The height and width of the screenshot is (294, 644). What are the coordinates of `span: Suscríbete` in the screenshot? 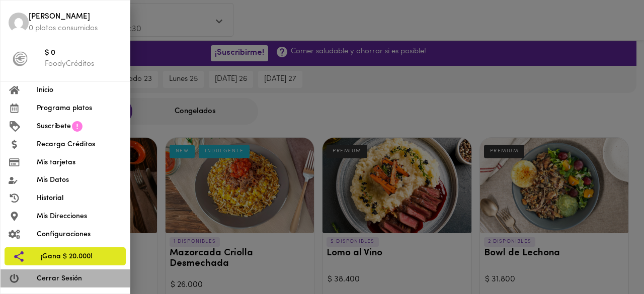 It's located at (54, 126).